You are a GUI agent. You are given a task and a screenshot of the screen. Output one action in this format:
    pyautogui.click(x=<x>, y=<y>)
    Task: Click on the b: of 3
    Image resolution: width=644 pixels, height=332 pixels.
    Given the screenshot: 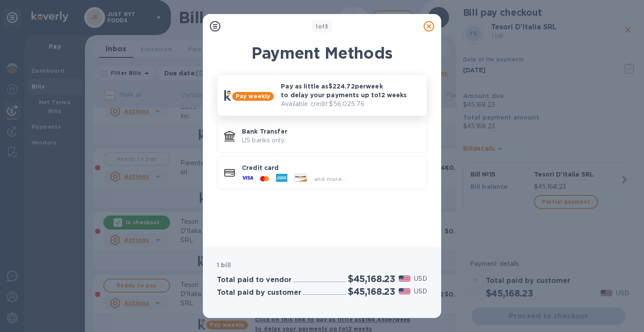 What is the action you would take?
    pyautogui.click(x=322, y=26)
    